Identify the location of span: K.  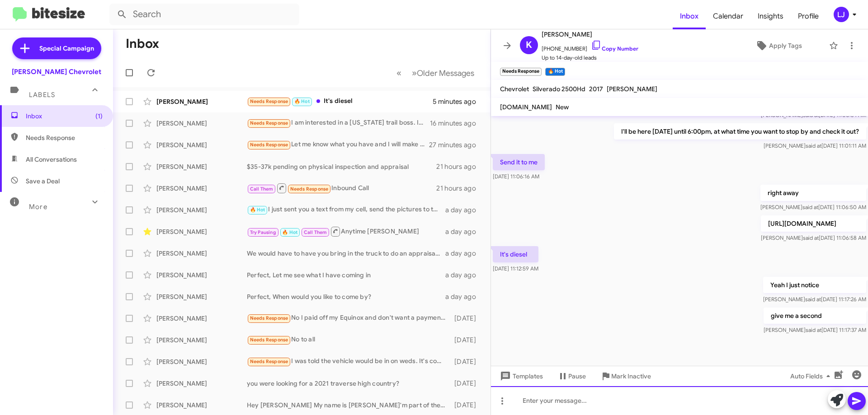
(529, 45).